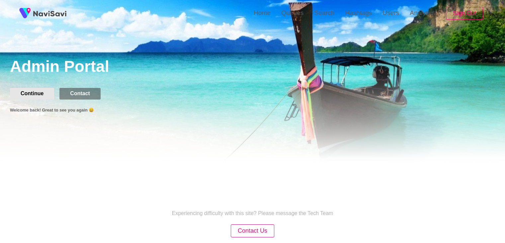 The image size is (505, 243). I want to click on p: Experiencing difficulty with this site? Please message the Tech Team, so click(253, 213).